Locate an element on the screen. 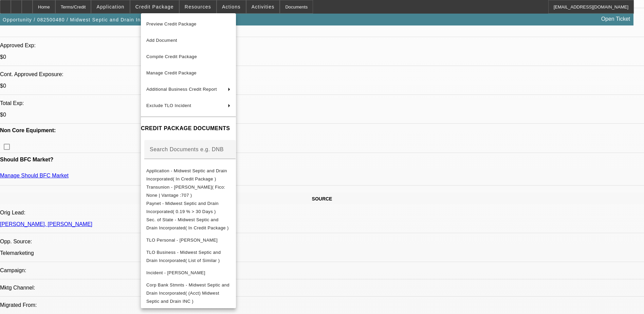  span: TLO Business - Midwest Septic and Drain Incorporated( List of Similar ) is located at coordinates (183, 256).